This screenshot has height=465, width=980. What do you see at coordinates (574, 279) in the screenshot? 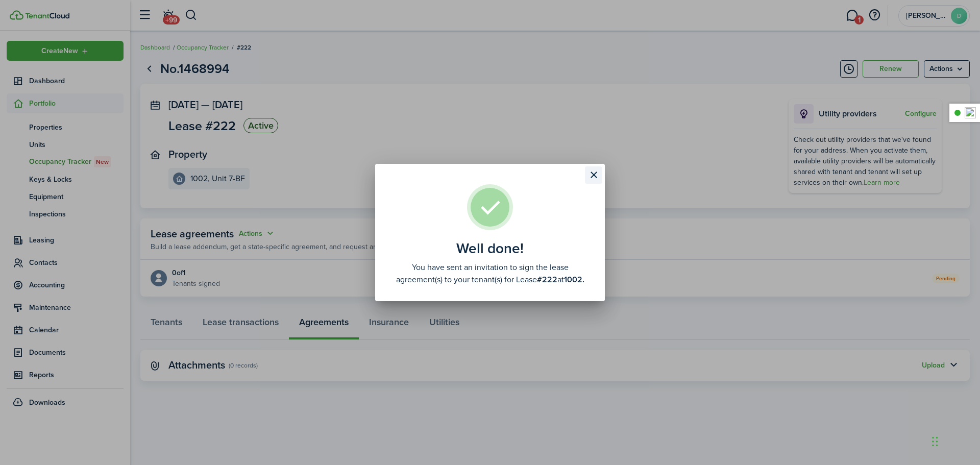
I see `b: 1002.` at bounding box center [574, 279].